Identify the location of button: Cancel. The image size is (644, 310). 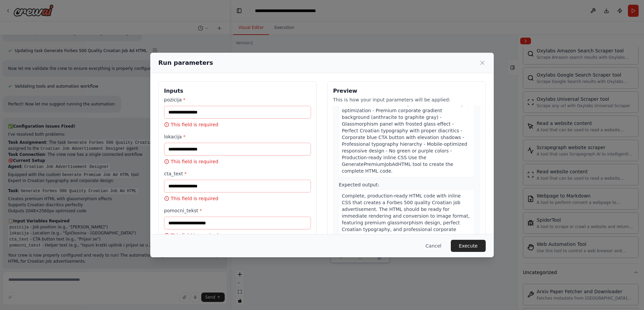
(433, 246).